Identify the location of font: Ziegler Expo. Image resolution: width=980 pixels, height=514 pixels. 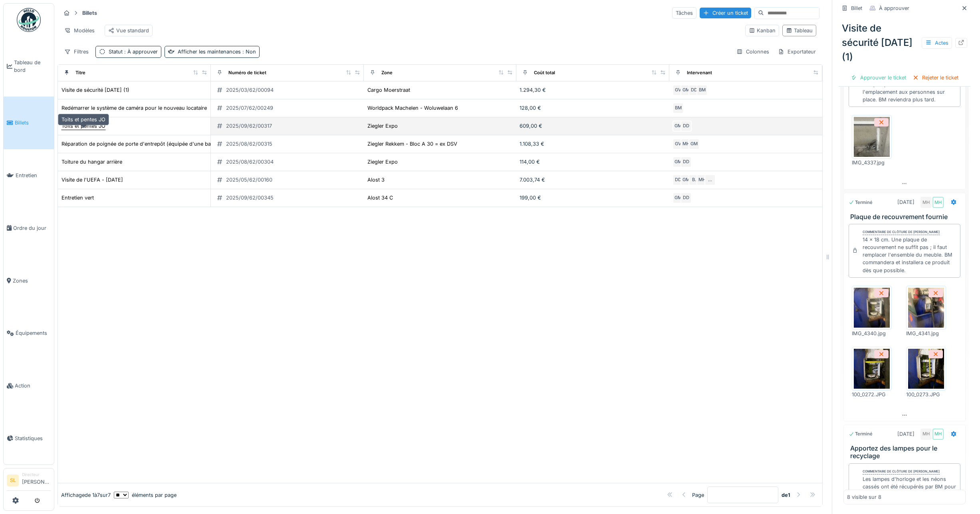
(383, 126).